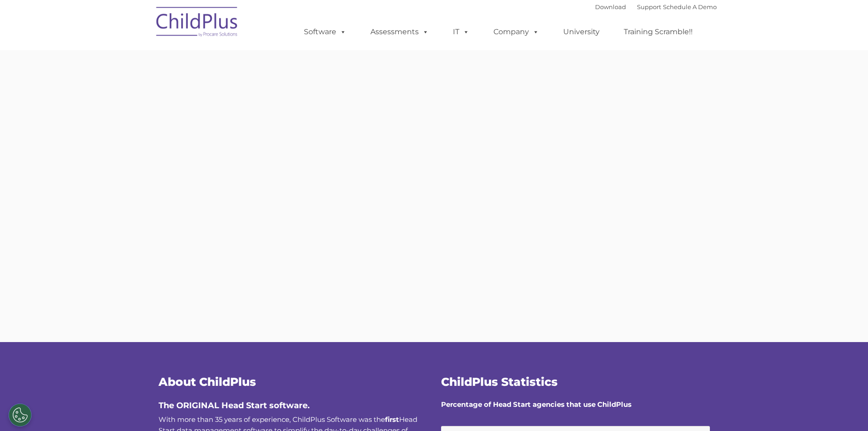  Describe the element at coordinates (649, 7) in the screenshot. I see `a: Support` at that location.